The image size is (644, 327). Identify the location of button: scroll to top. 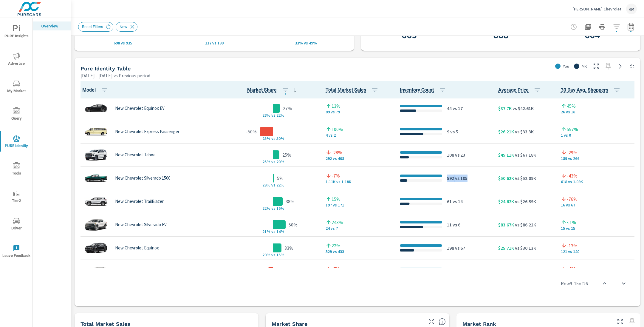
(605, 283).